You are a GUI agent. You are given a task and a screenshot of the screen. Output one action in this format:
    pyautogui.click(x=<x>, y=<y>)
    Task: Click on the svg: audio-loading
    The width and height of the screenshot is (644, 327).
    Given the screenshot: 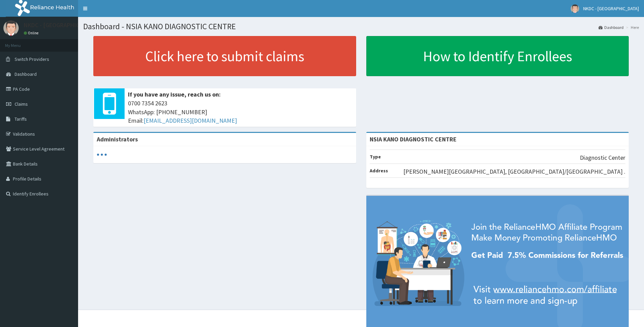 What is the action you would take?
    pyautogui.click(x=102, y=154)
    